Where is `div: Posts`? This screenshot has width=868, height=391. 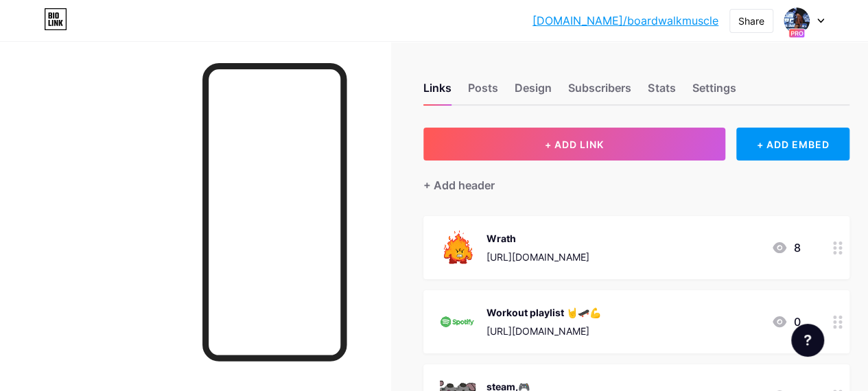
div: Posts is located at coordinates (483, 92).